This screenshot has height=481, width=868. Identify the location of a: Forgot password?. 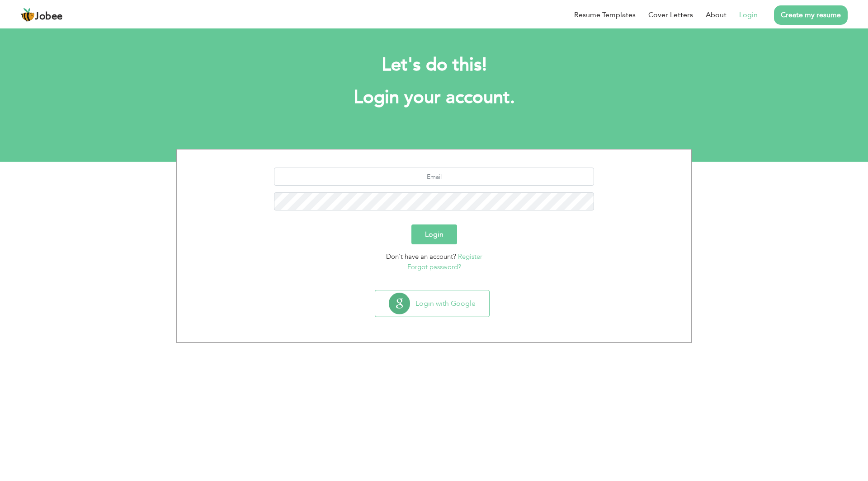
(434, 267).